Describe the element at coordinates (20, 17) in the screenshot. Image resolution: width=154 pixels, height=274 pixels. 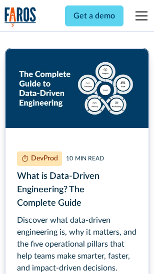
I see `a: home` at that location.